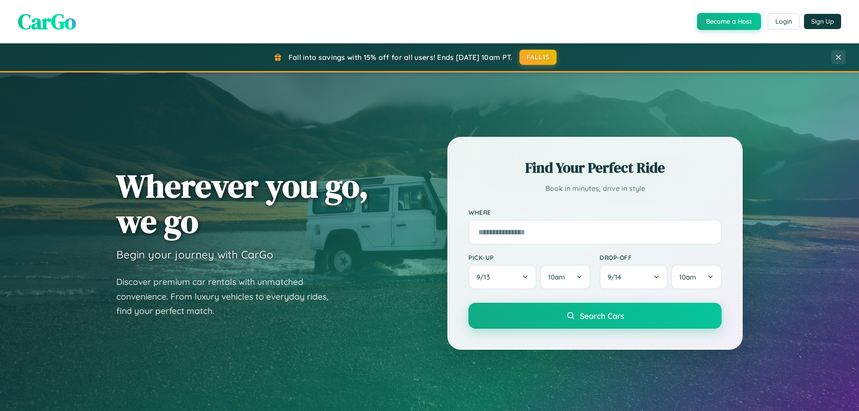 The height and width of the screenshot is (411, 859). Describe the element at coordinates (784, 21) in the screenshot. I see `button: Login` at that location.